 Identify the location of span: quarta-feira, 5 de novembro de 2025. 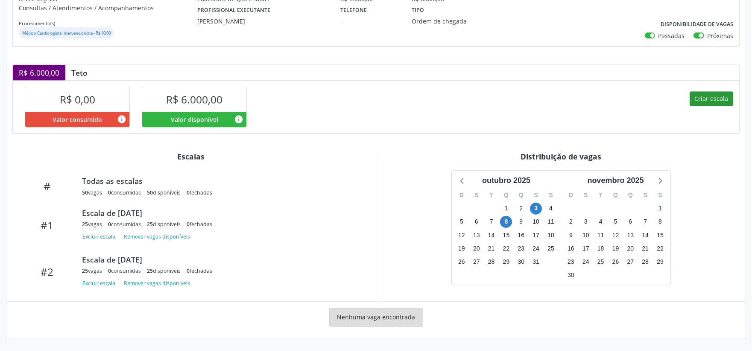
(616, 222).